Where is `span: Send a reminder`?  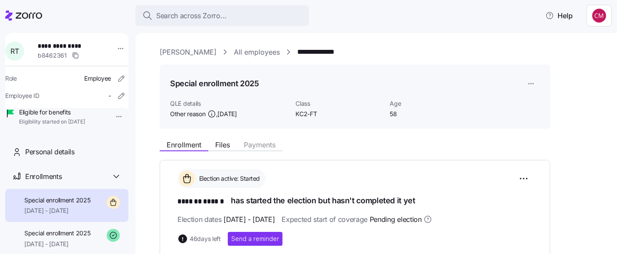 span: Send a reminder is located at coordinates (255, 239).